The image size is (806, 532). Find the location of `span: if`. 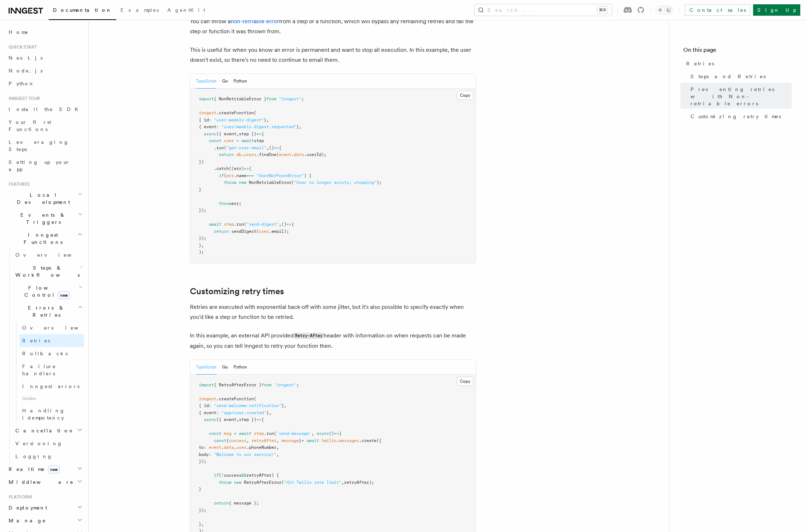

span: if is located at coordinates (216, 476).